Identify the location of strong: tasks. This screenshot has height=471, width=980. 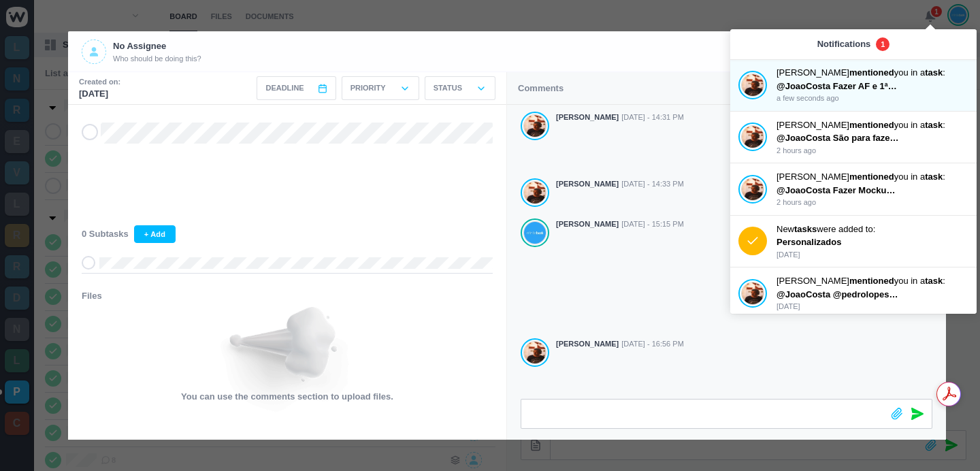
(805, 229).